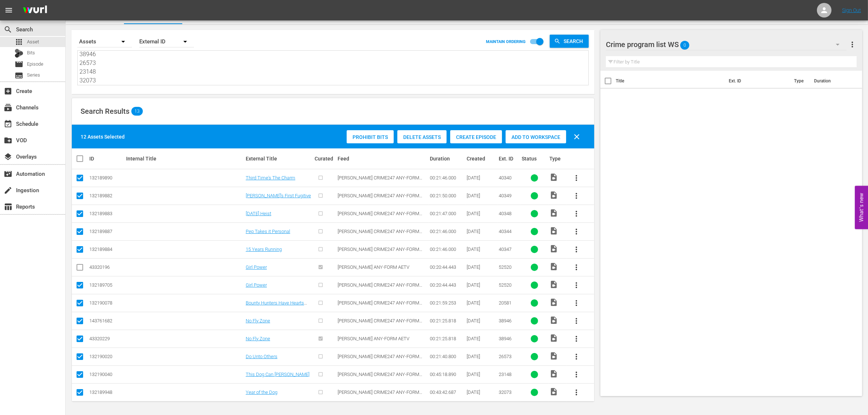  Describe the element at coordinates (447, 159) in the screenshot. I see `div: Duration` at that location.